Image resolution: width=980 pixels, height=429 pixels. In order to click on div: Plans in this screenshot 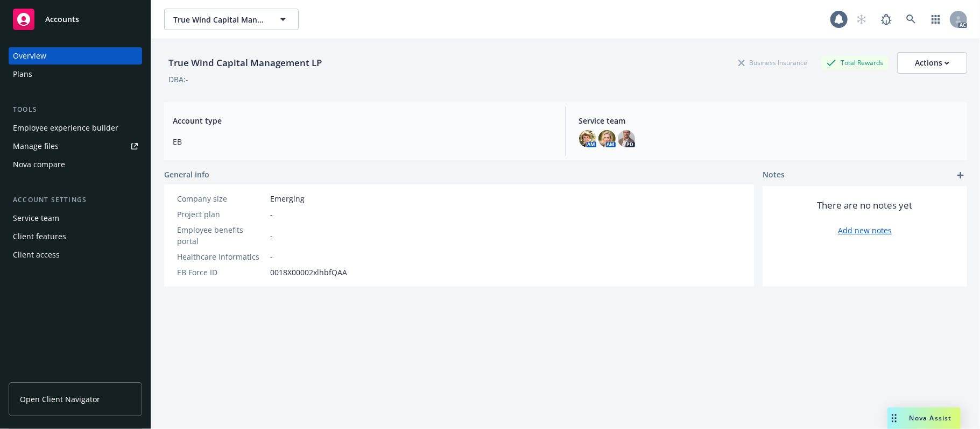, I will do `click(23, 74)`.